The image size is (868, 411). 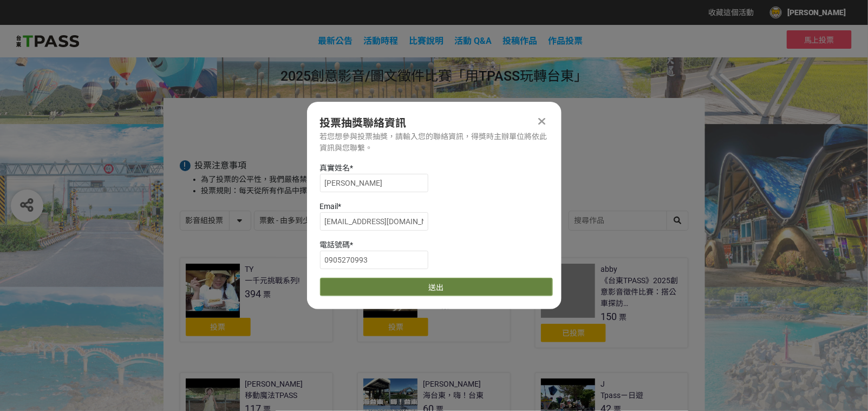 I want to click on span: 比賽說明, so click(x=426, y=41).